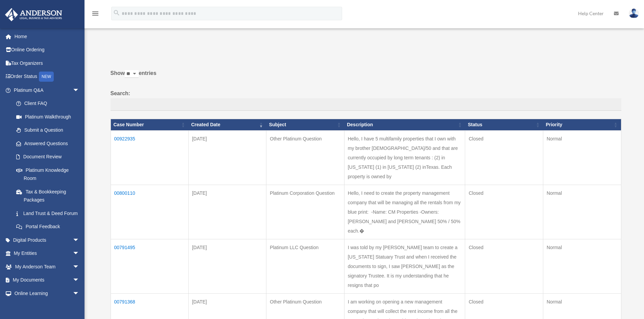 The height and width of the screenshot is (319, 644). What do you see at coordinates (45, 90) in the screenshot?
I see `a: Platinum Q&Aarrow_drop_down` at bounding box center [45, 90].